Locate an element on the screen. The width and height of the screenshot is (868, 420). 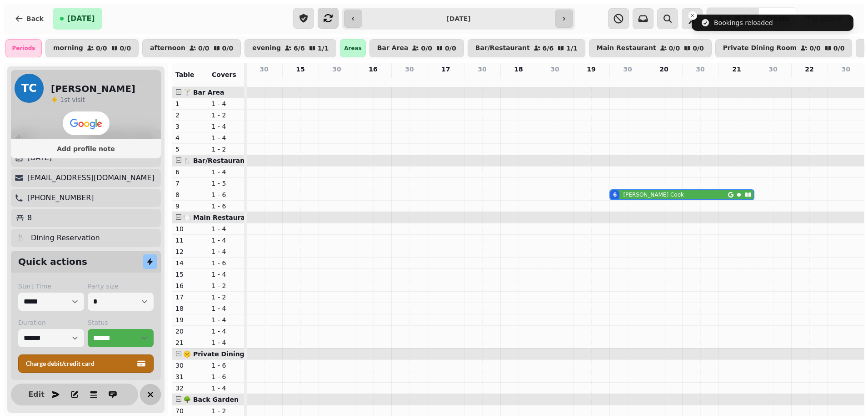
div: Periods is located at coordinates (23, 48).